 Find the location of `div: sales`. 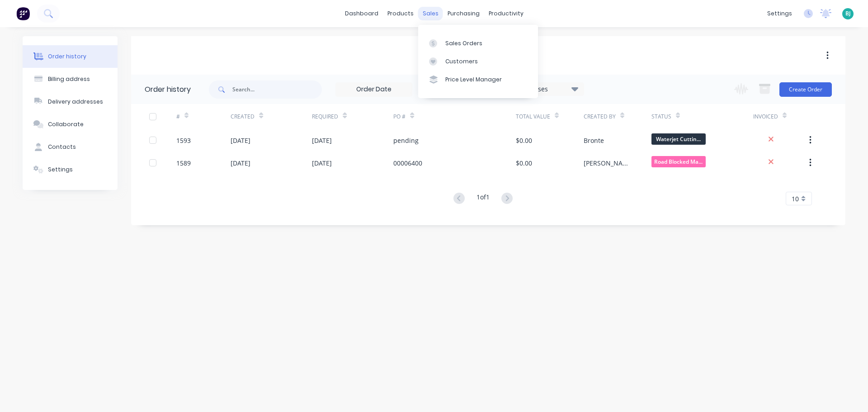

div: sales is located at coordinates (430, 13).